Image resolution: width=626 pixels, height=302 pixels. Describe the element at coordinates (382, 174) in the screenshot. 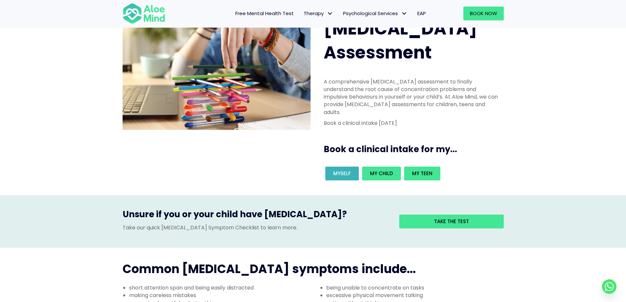

I see `a: My child` at that location.